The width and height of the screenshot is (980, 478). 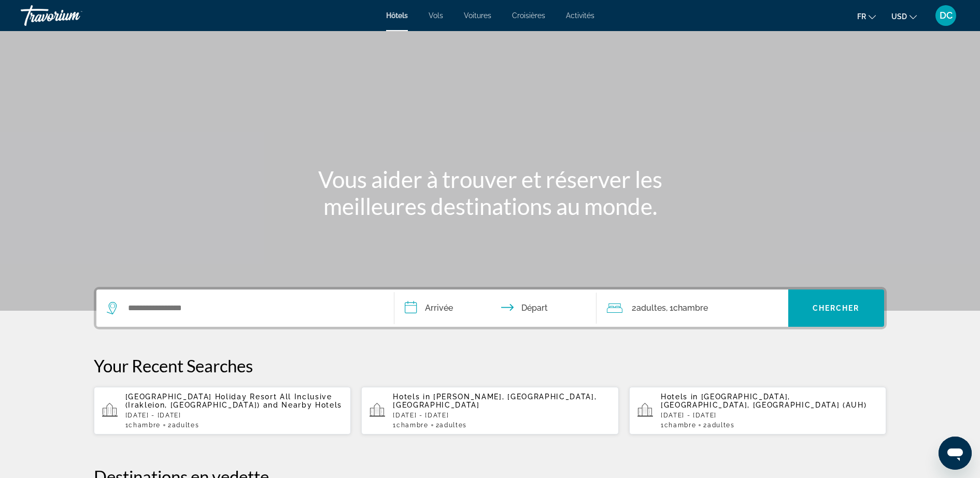 I want to click on span: Croisières, so click(x=529, y=15).